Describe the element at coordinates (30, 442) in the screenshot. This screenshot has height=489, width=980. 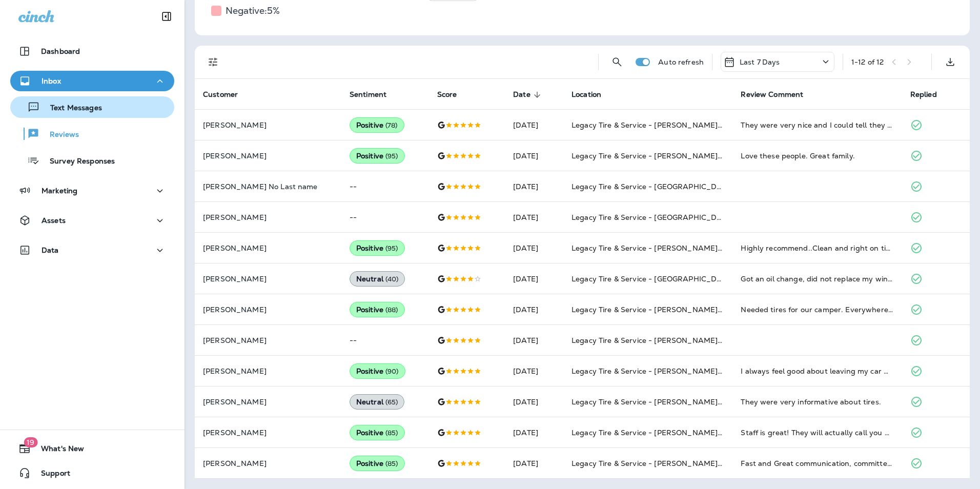
I see `span: 19` at that location.